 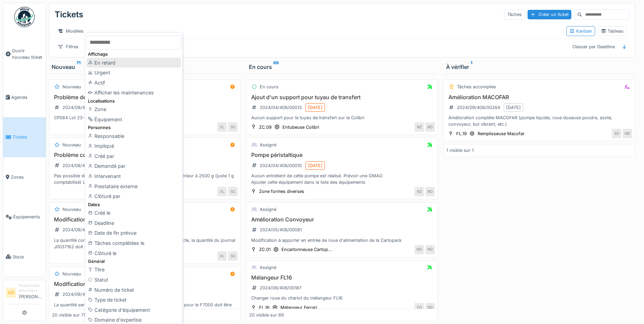 I want to click on div: NZ, so click(x=419, y=192).